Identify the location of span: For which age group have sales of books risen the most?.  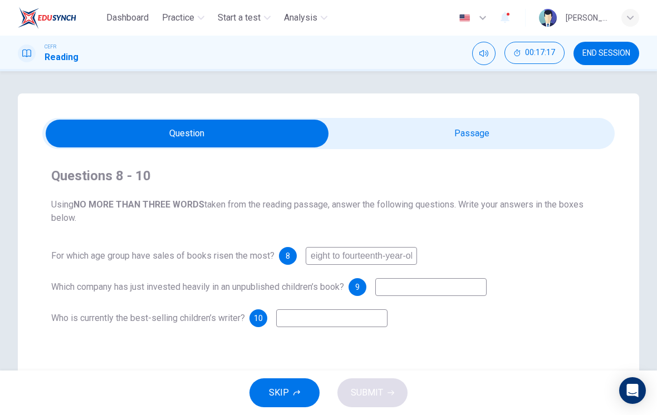
(162, 255).